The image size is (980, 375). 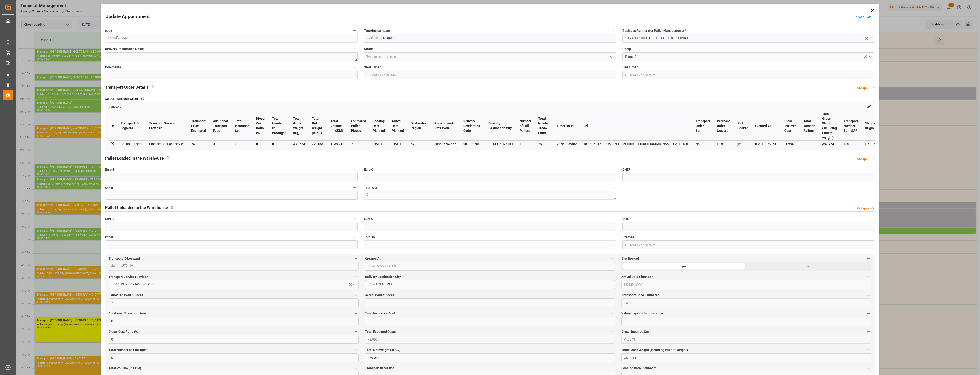 I want to click on th: Url, so click(x=636, y=126).